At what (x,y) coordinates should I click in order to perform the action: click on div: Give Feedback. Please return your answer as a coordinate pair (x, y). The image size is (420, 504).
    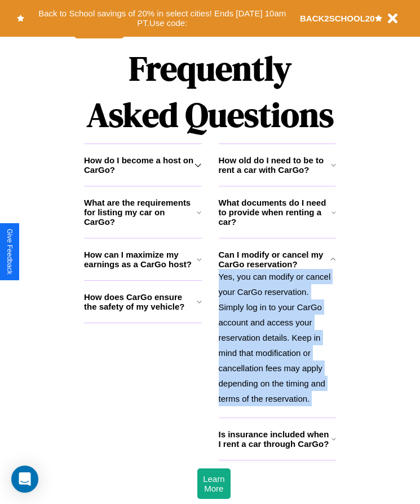
    Looking at the image, I should click on (9, 252).